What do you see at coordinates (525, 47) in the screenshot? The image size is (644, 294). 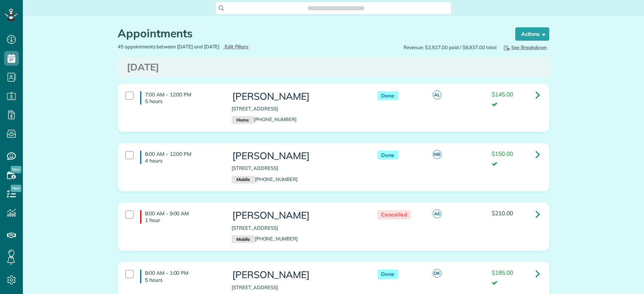 I see `button: See Breakdown` at bounding box center [525, 47].